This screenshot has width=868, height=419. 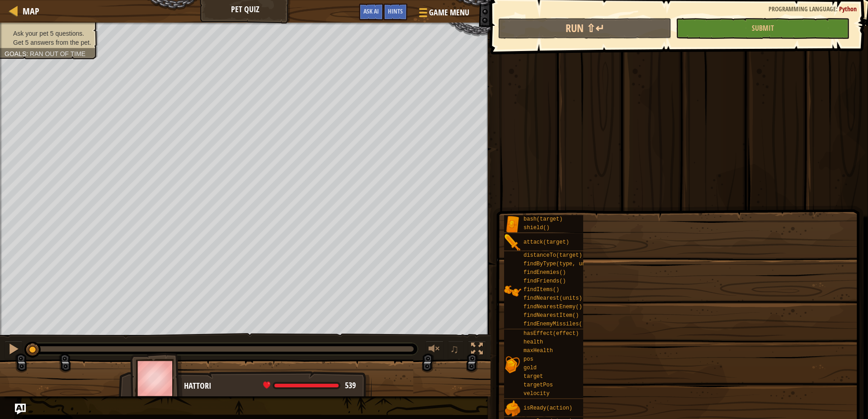 I want to click on button: Submit, so click(x=762, y=29).